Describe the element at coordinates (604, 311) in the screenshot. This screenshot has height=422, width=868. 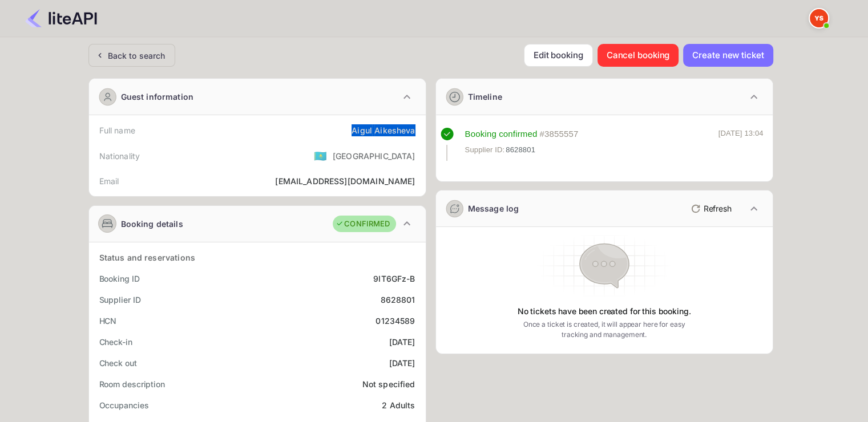
I see `p: No tickets have been created for this booking.` at that location.